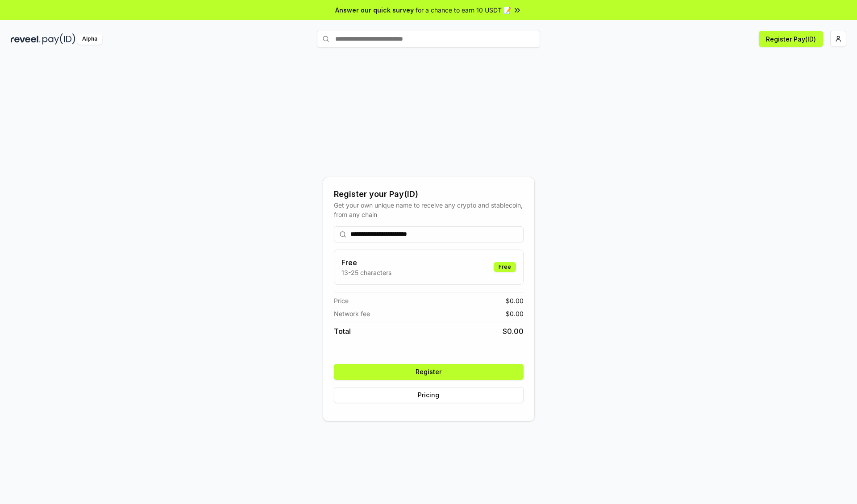 The height and width of the screenshot is (504, 857). Describe the element at coordinates (429, 210) in the screenshot. I see `div: Get your own unique name to receive any crypto and stablecoin, from any chain` at that location.